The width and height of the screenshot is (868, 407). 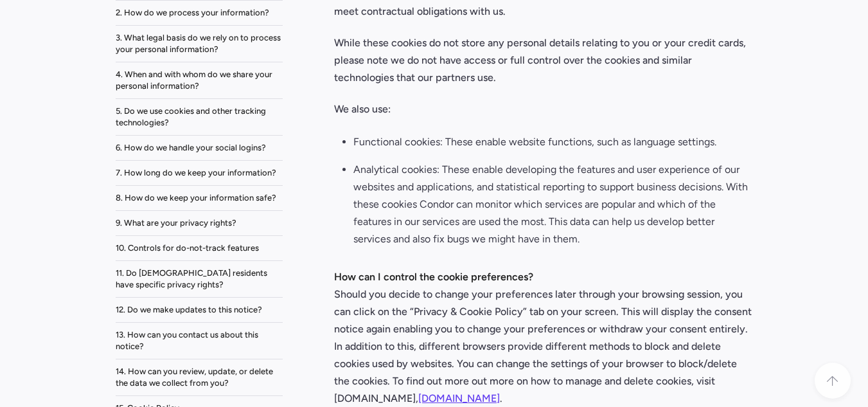 What do you see at coordinates (176, 222) in the screenshot?
I see `div: 9. What are your privacy rights?` at bounding box center [176, 222].